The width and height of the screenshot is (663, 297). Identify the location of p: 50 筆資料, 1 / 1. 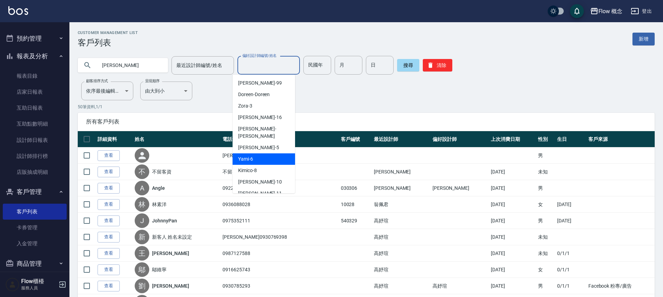
(366, 107).